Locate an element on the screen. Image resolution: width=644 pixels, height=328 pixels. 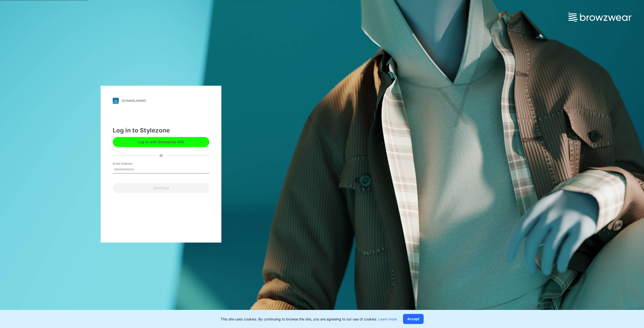
p: This site uses cookies. By continuing to browse the site, you are agreeing to our use of cookies. is located at coordinates (309, 319).